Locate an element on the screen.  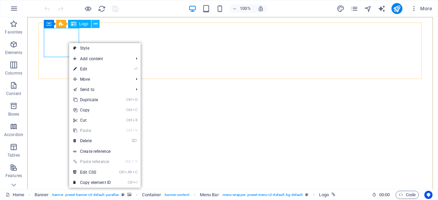
a: Create reference is located at coordinates (105, 151).